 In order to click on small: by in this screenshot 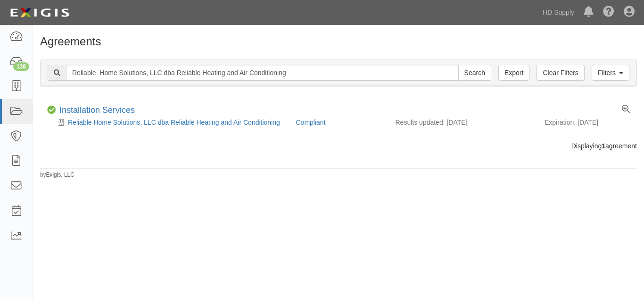, I will do `click(57, 175)`.